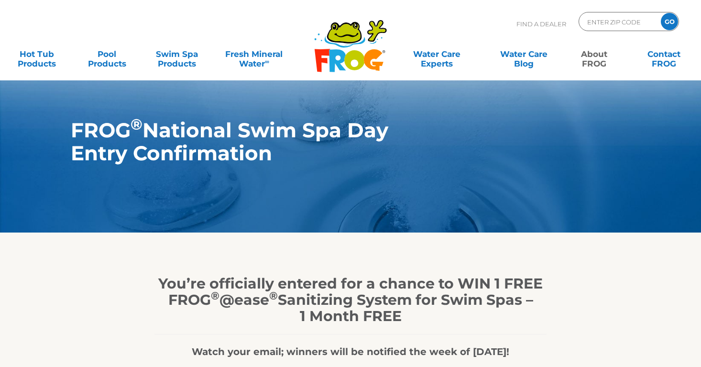 The height and width of the screenshot is (367, 701). I want to click on a: ContactFROG, so click(664, 54).